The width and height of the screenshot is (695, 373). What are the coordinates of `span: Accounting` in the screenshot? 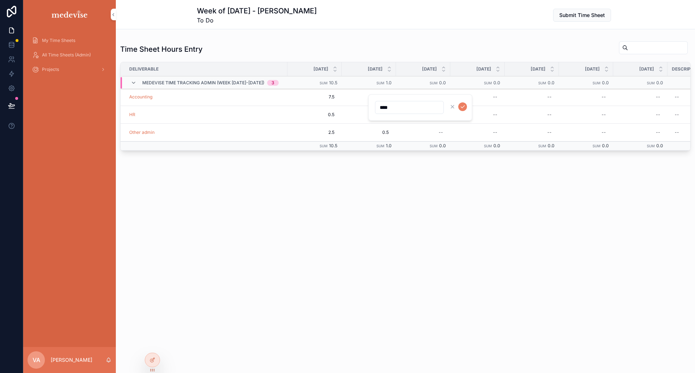 It's located at (141, 97).